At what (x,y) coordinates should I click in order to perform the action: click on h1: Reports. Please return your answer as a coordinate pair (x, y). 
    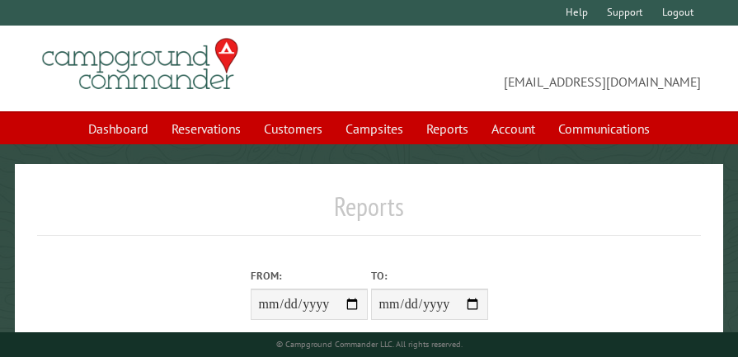
    Looking at the image, I should click on (370, 213).